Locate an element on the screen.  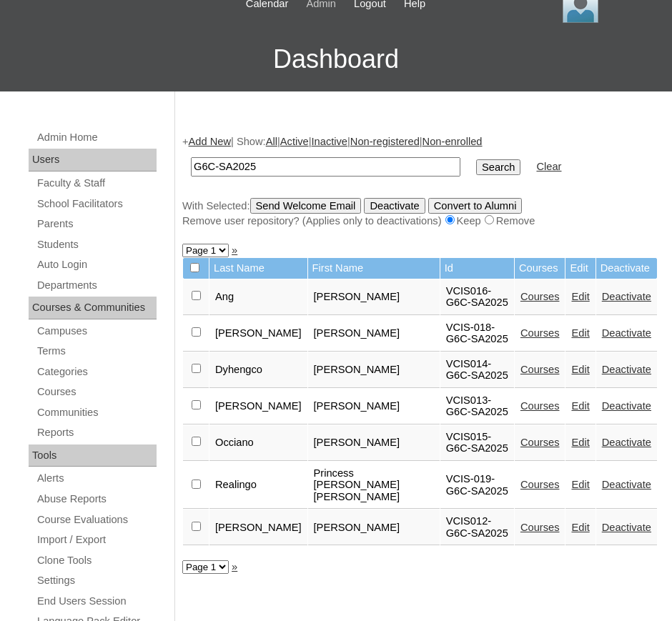
td: VCIS015-G6C-SA2025 is located at coordinates (477, 443).